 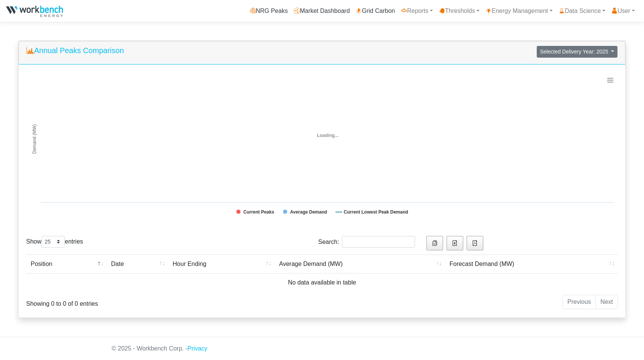 What do you see at coordinates (532, 264) in the screenshot?
I see `td: Forecast Demand (MW): activate to sort column ascending` at bounding box center [532, 264].